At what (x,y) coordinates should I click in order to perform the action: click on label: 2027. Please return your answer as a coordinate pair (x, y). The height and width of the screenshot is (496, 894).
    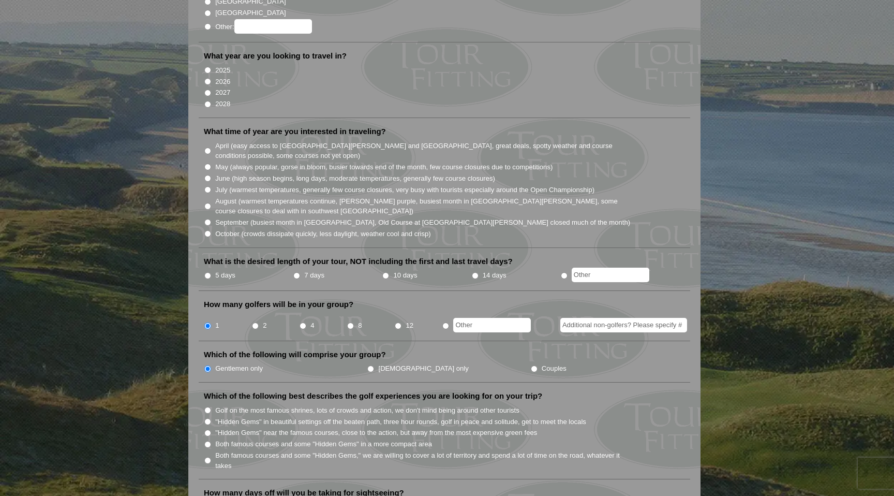
    Looking at the image, I should click on (222, 93).